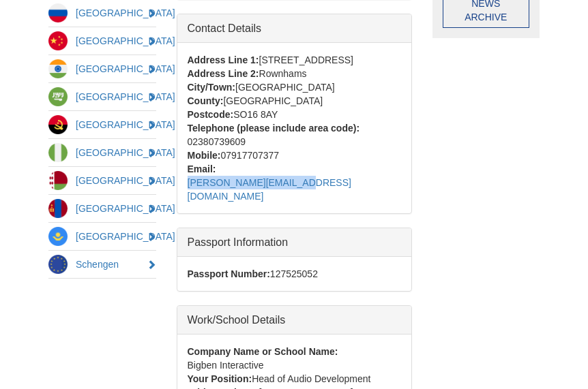 The height and width of the screenshot is (389, 588). What do you see at coordinates (223, 74) in the screenshot?
I see `div: Address Line 2:` at bounding box center [223, 74].